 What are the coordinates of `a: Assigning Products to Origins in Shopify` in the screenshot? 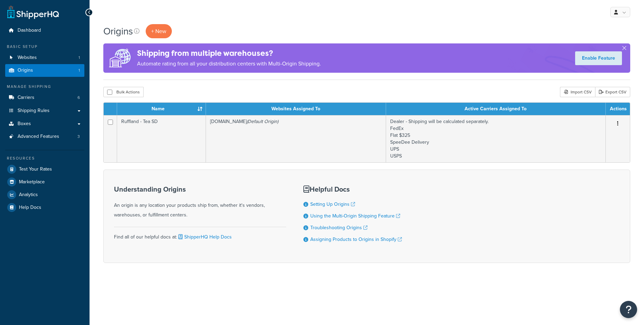 It's located at (356, 239).